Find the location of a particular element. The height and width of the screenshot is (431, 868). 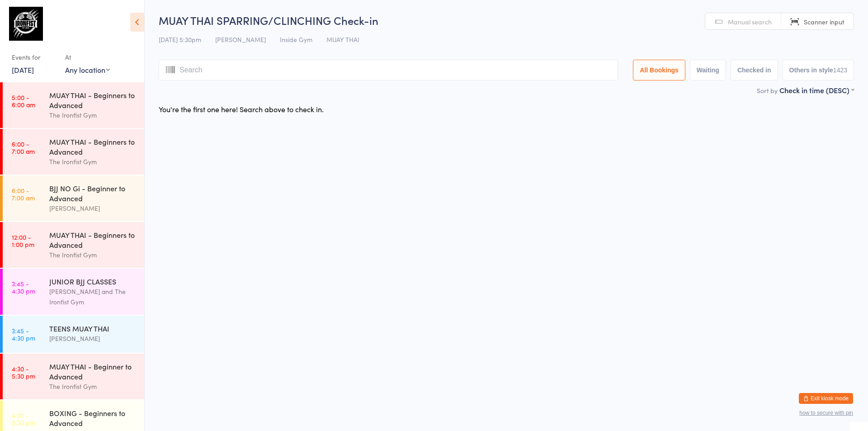

label: Sort by is located at coordinates (767, 91).